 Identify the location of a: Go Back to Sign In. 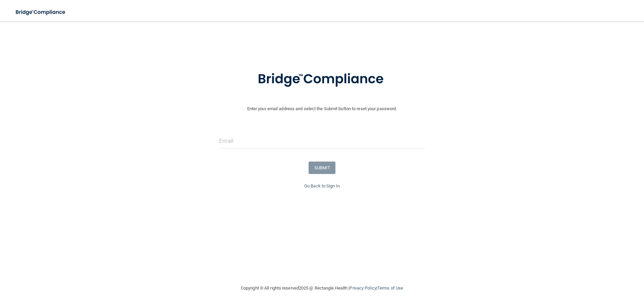
(322, 186).